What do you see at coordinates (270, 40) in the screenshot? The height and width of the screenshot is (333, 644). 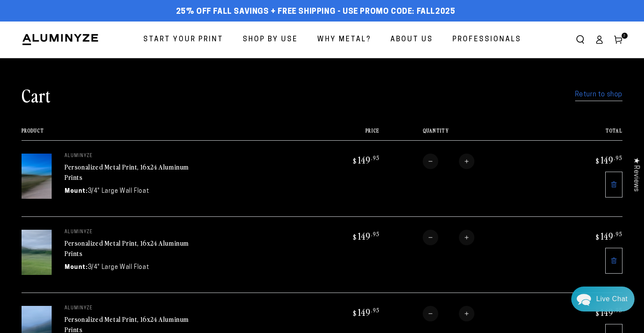 I see `a: Shop By Use` at bounding box center [270, 40].